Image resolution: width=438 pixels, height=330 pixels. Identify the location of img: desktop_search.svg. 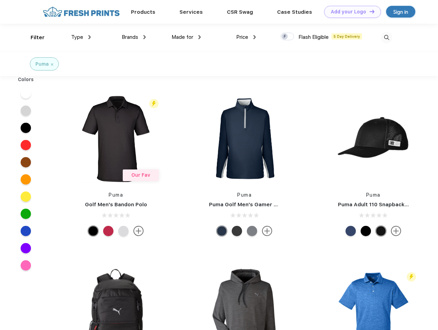
(386, 37).